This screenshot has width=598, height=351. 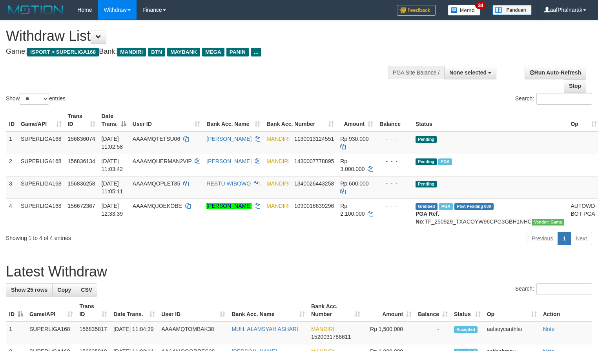 I want to click on td: AAAAMQTOMBAK38, so click(x=193, y=333).